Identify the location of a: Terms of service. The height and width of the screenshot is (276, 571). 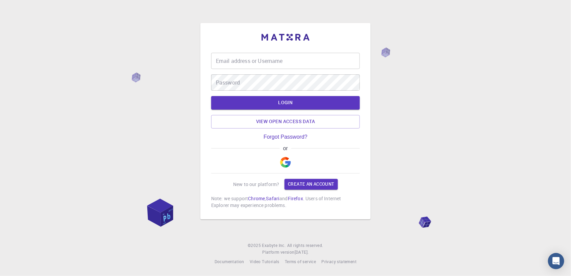
(300, 262).